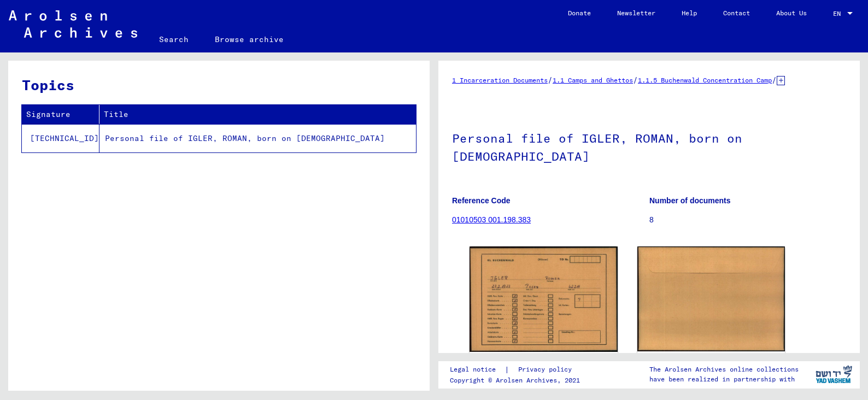 This screenshot has height=400, width=868. I want to click on img: yv_logo.png, so click(834, 374).